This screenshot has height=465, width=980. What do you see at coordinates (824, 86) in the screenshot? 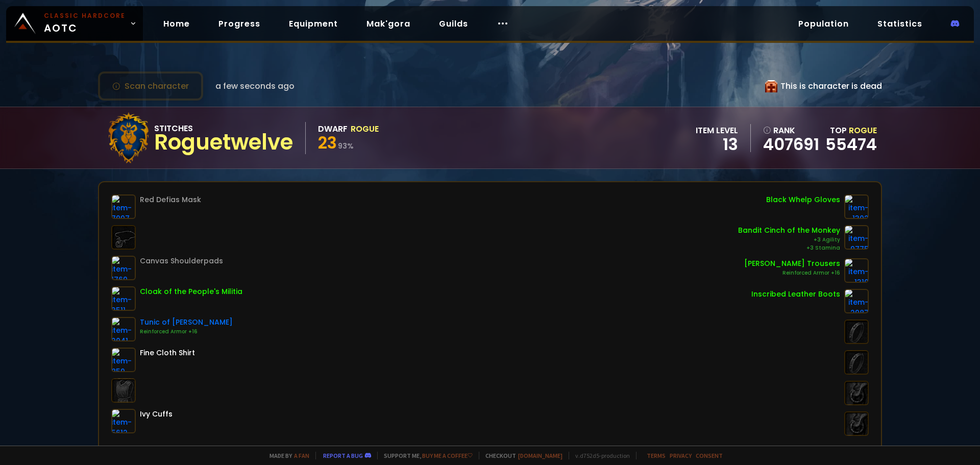
I see `div: This is character is dead` at bounding box center [824, 86].